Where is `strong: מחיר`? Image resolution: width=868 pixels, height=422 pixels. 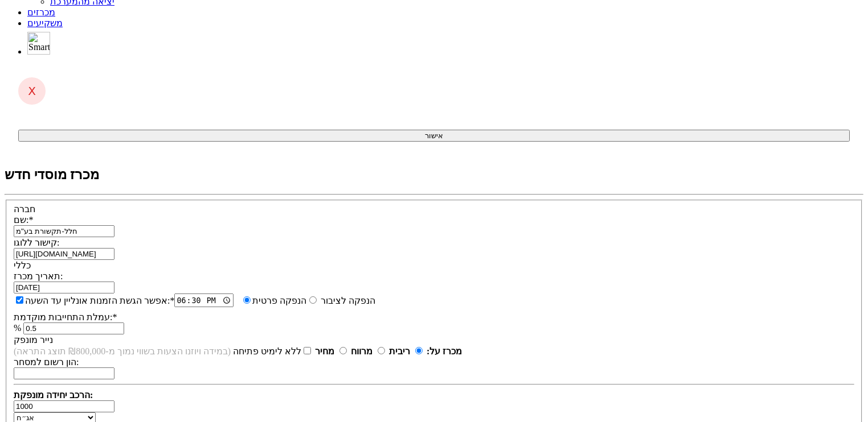
strong: מחיר is located at coordinates (324, 351).